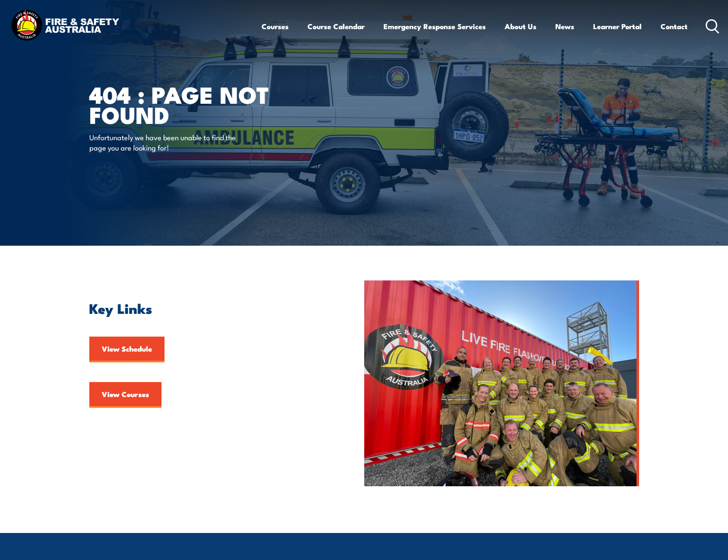  Describe the element at coordinates (168, 142) in the screenshot. I see `p: Unfortunately we have been unable to find the page you are looking for!` at that location.